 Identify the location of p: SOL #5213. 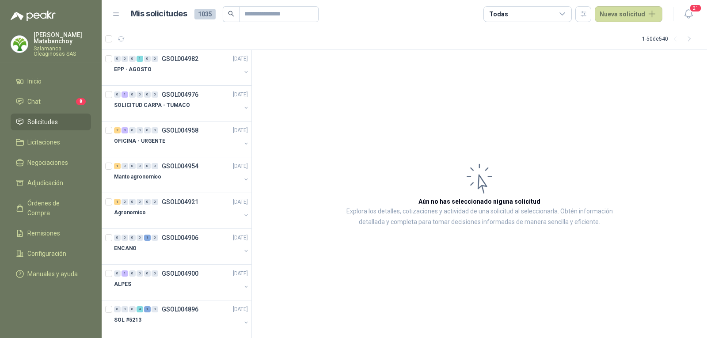
(128, 320).